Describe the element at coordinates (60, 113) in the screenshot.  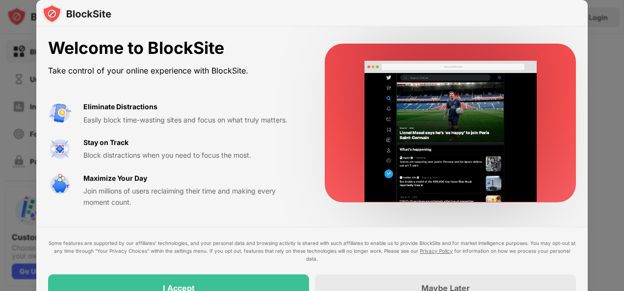
I see `img: value-avoid-distractions.svg` at that location.